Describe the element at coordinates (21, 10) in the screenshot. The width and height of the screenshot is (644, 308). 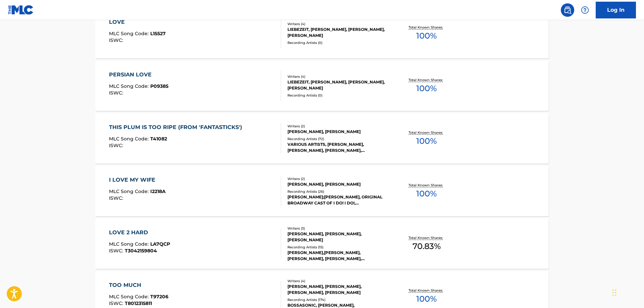
I see `img: MLC Logo` at that location.